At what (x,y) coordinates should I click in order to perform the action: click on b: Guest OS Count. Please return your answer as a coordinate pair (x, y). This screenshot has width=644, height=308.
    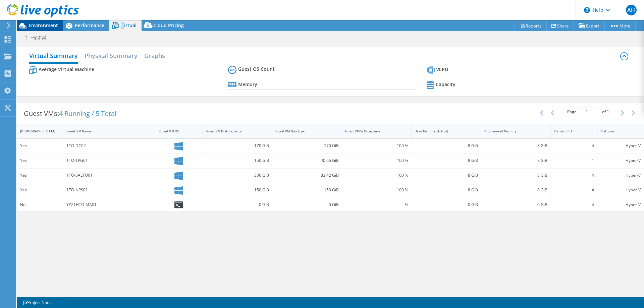
    Looking at the image, I should click on (256, 69).